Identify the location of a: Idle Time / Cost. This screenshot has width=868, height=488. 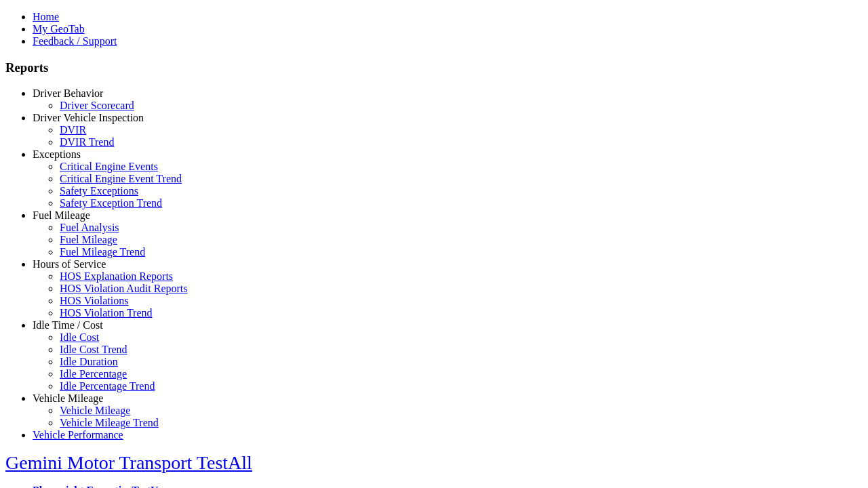
(68, 325).